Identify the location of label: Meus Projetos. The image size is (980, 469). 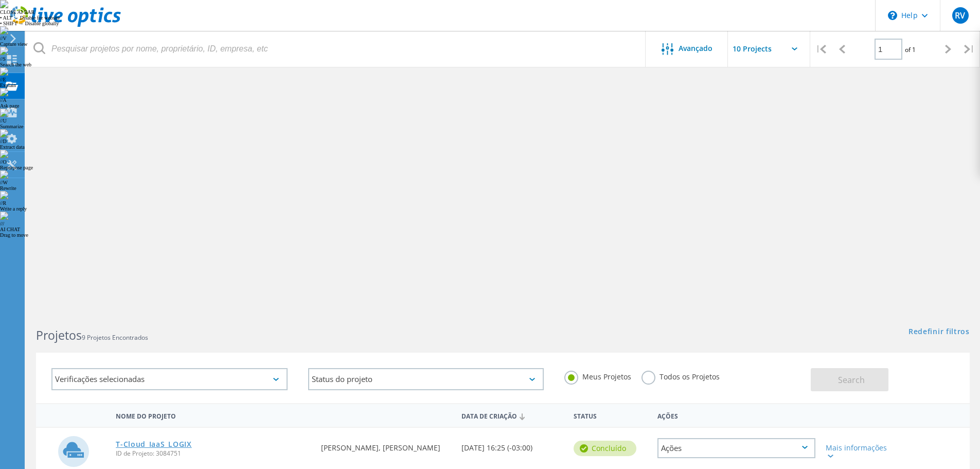
(598, 375).